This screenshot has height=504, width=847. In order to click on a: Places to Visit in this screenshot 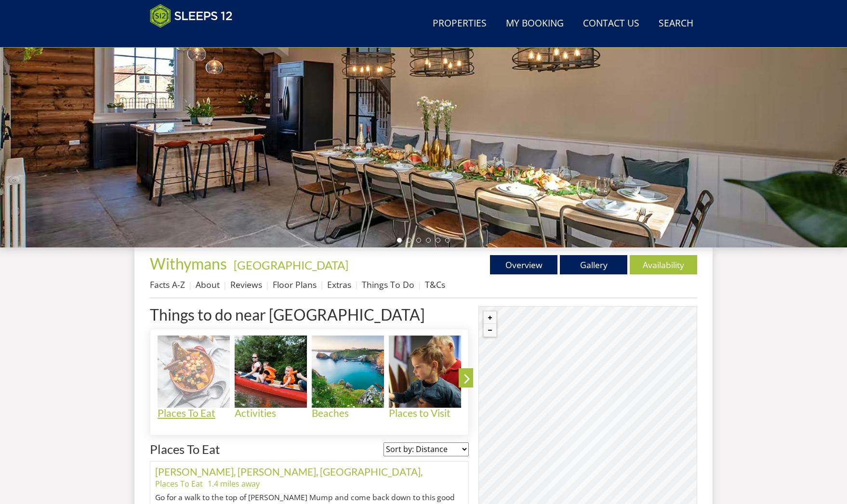, I will do `click(428, 377)`.